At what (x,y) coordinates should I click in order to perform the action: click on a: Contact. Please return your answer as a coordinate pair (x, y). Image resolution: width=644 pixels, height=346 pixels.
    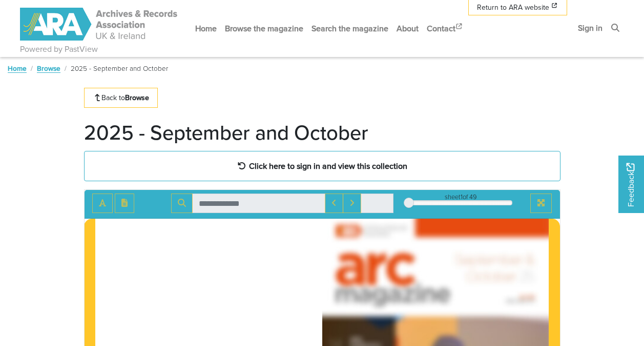
    Looking at the image, I should click on (445, 28).